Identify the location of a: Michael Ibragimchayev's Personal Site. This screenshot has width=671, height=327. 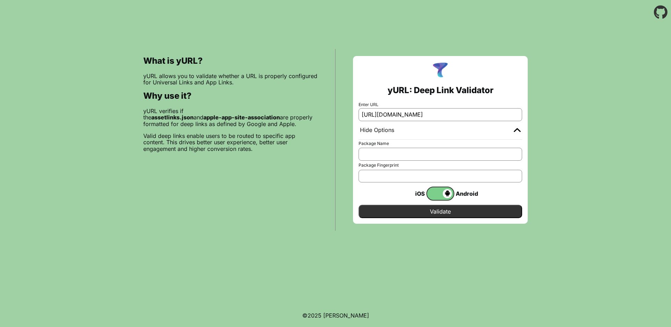
(346, 315).